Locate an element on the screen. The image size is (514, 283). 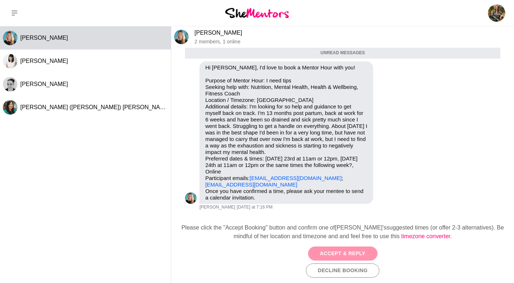
div: Unread messages is located at coordinates (342, 53).